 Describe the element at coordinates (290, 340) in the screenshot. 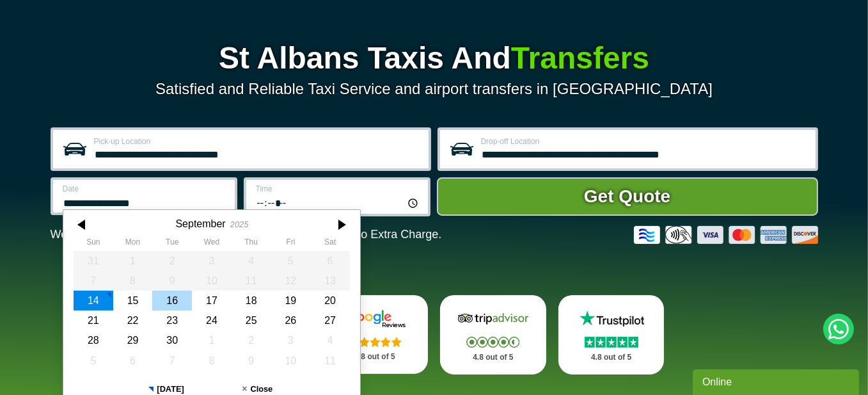

I see `div: 03 October 2025` at that location.